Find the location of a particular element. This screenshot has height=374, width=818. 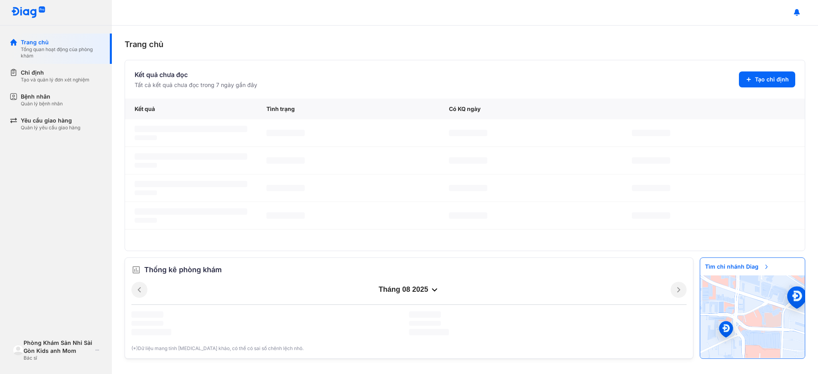

div: Yêu cầu giao hàng is located at coordinates (50, 121).